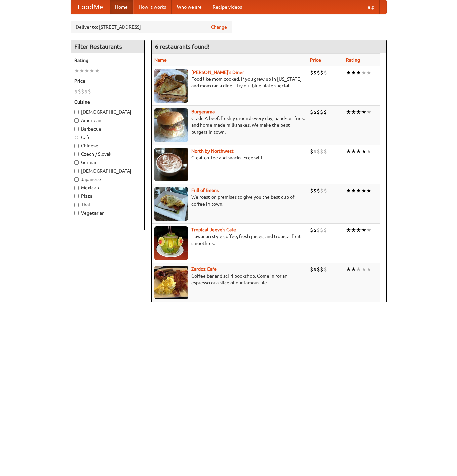 This screenshot has height=476, width=457. I want to click on input: Vegetarian, so click(76, 213).